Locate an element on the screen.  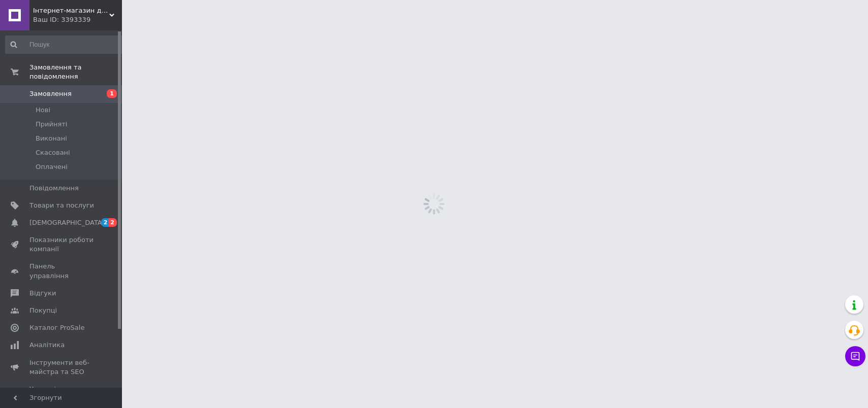
span: Панель управління is located at coordinates (61, 271).